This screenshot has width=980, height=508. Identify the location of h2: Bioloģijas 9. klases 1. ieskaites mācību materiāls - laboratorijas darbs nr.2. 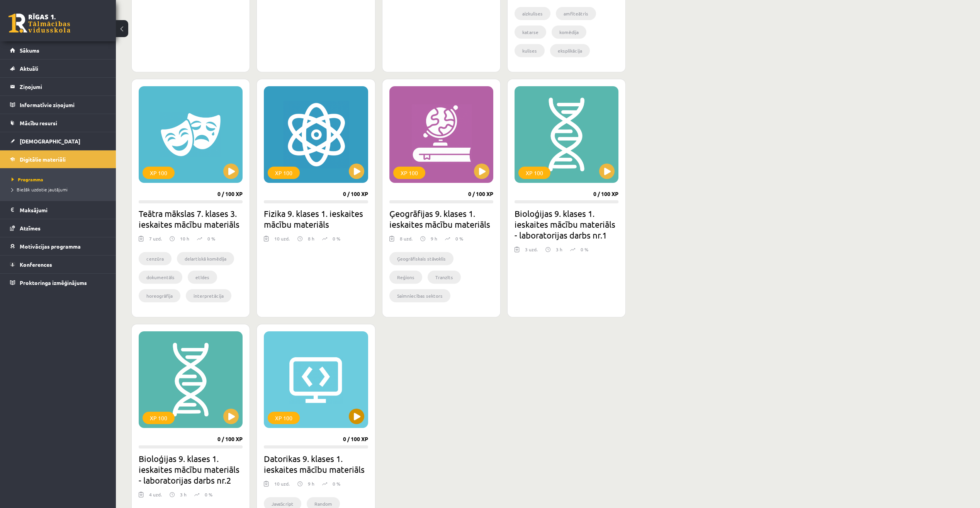
(191, 469).